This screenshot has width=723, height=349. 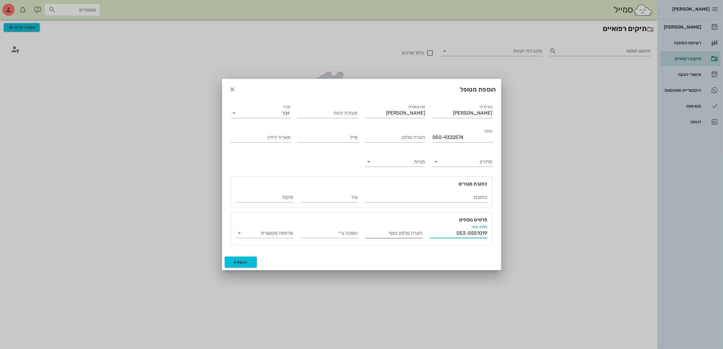 I want to click on span: הוספה, so click(x=241, y=262).